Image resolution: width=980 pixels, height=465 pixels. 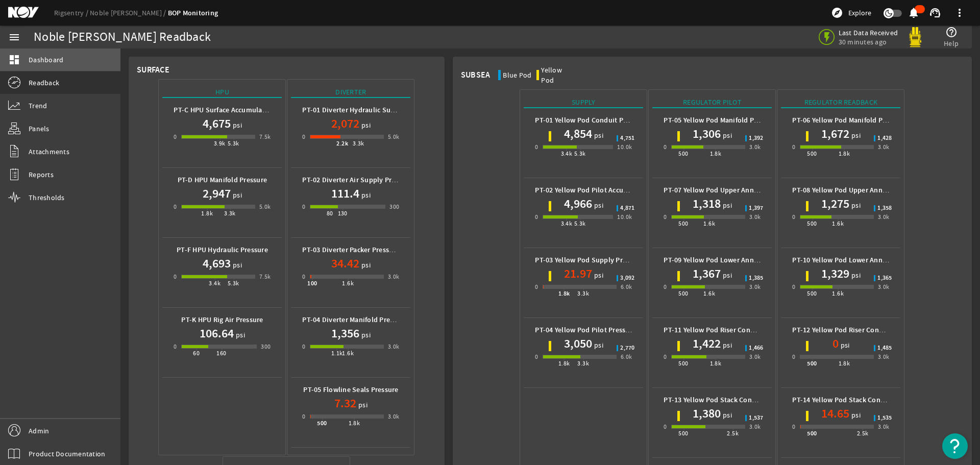 What do you see at coordinates (567, 153) in the screenshot?
I see `div: 3.4k` at bounding box center [567, 153].